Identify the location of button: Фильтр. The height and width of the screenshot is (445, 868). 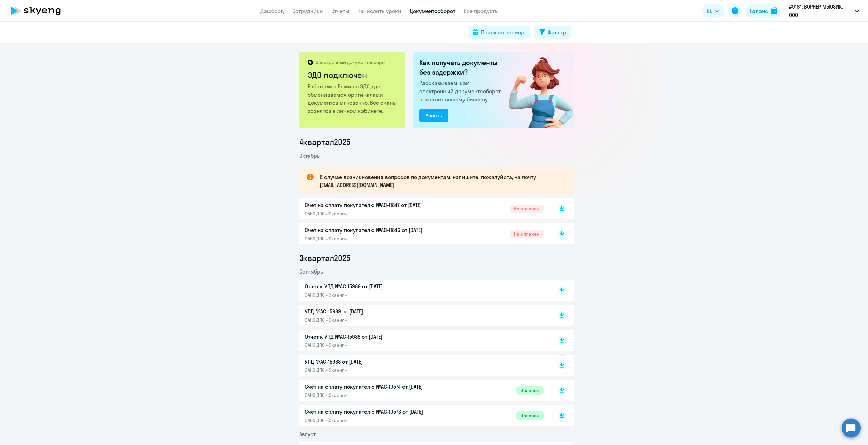
(552, 33).